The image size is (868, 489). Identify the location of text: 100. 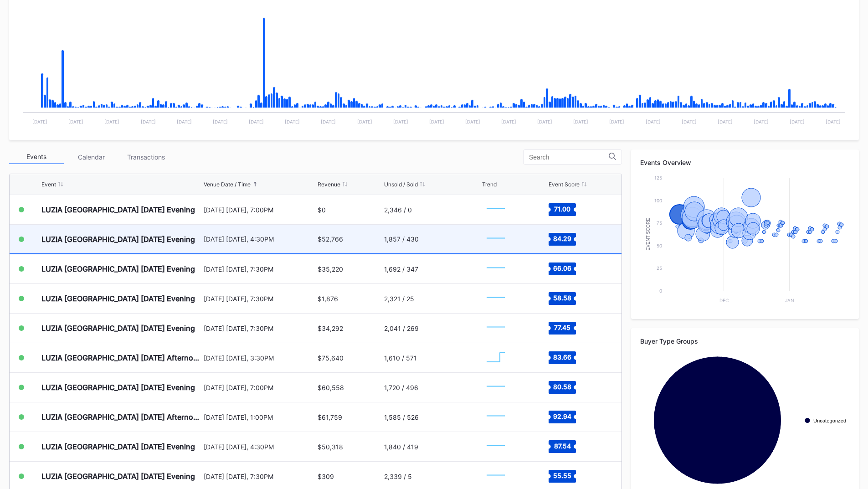
(658, 201).